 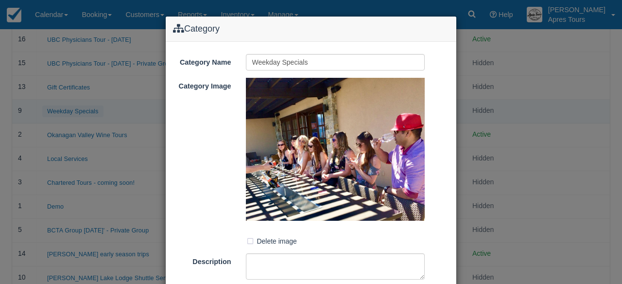 I want to click on label: Description, so click(x=202, y=260).